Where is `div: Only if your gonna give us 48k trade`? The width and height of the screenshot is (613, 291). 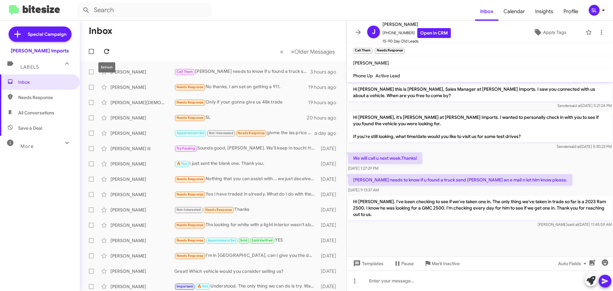
div: Only if your gonna give us 48k trade is located at coordinates (241, 102).